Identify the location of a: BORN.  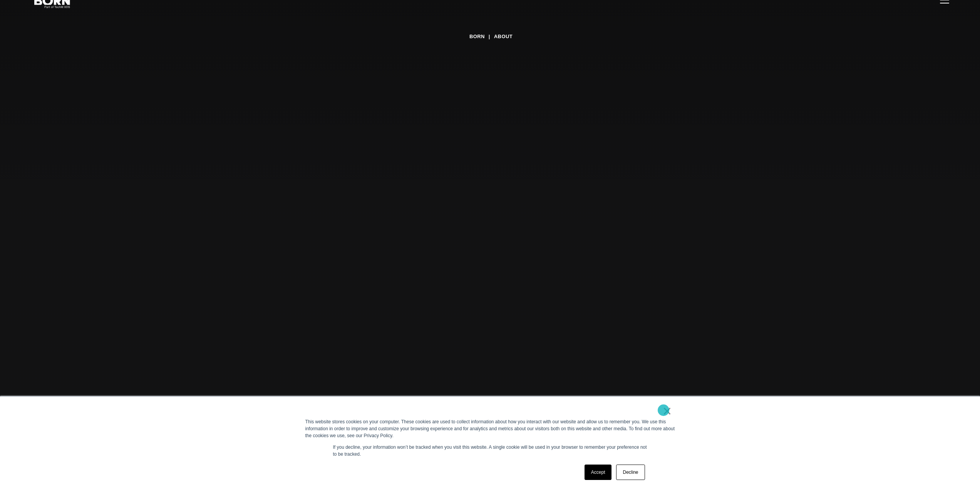
(477, 37).